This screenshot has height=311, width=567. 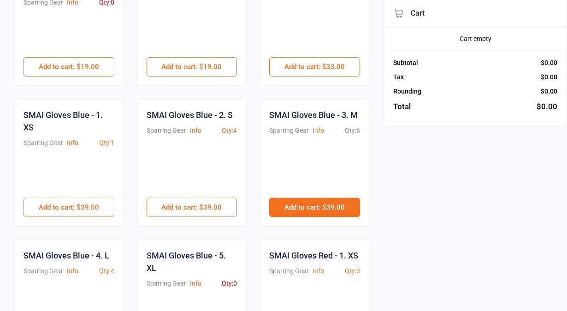 I want to click on div: SMAI Gloves Red - 1. XS, so click(x=314, y=255).